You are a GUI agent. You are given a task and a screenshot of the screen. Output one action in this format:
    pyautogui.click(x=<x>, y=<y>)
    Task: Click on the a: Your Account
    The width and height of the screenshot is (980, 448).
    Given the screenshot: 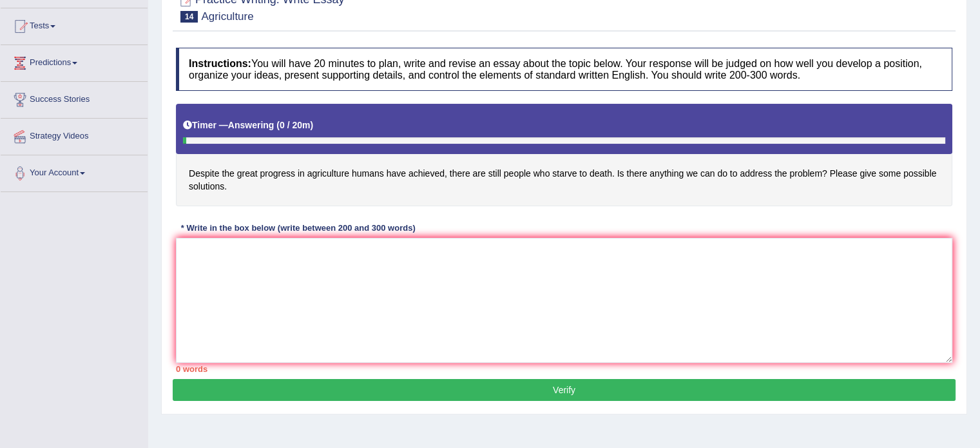 What is the action you would take?
    pyautogui.click(x=74, y=172)
    